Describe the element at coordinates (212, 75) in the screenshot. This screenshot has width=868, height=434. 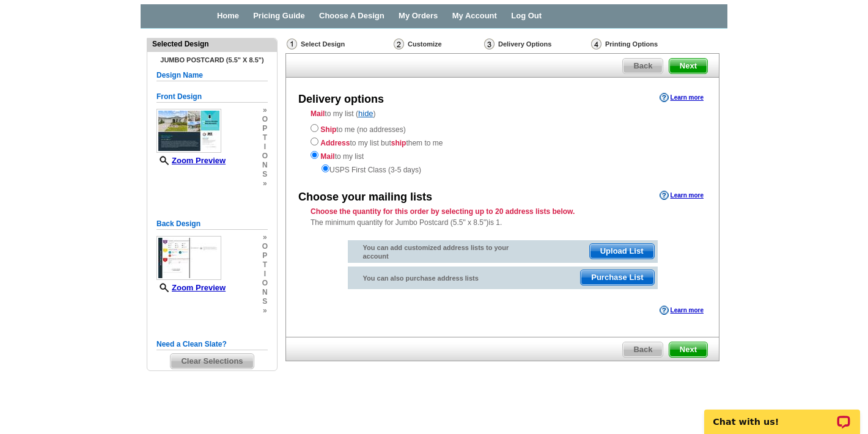
I see `h5: Design Name` at that location.